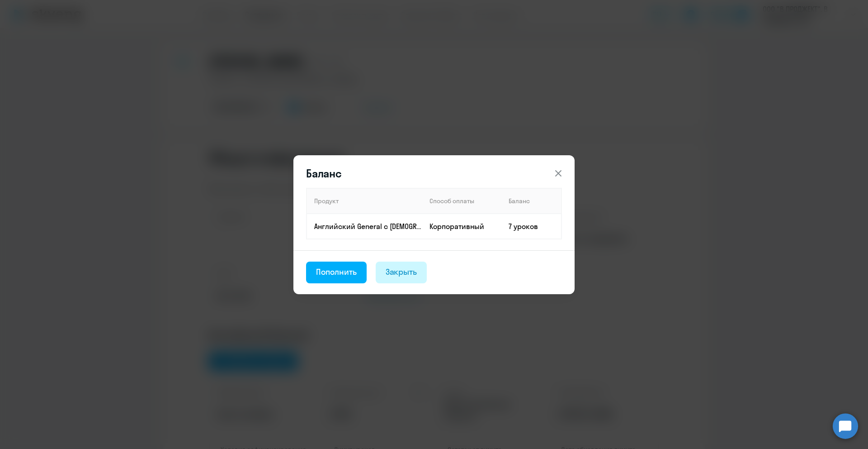 The height and width of the screenshot is (449, 868). Describe the element at coordinates (402, 272) in the screenshot. I see `div: Закрыть` at that location.